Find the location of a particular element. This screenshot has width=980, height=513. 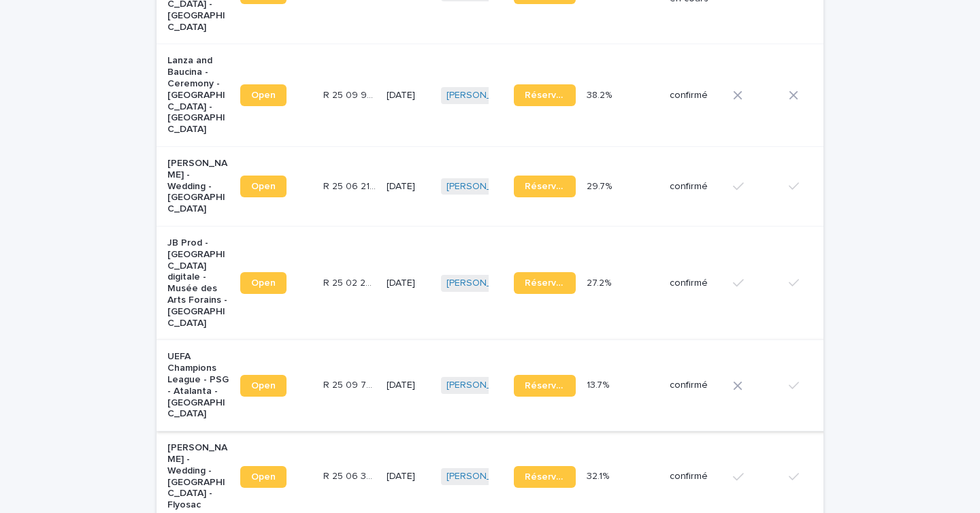

p: R 25 06 2125 is located at coordinates (351, 185).